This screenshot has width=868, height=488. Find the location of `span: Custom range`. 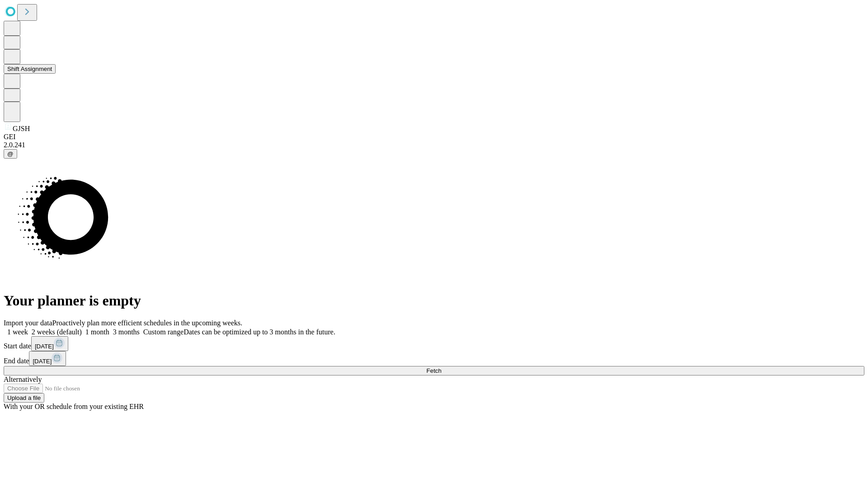

span: Custom range is located at coordinates (163, 332).